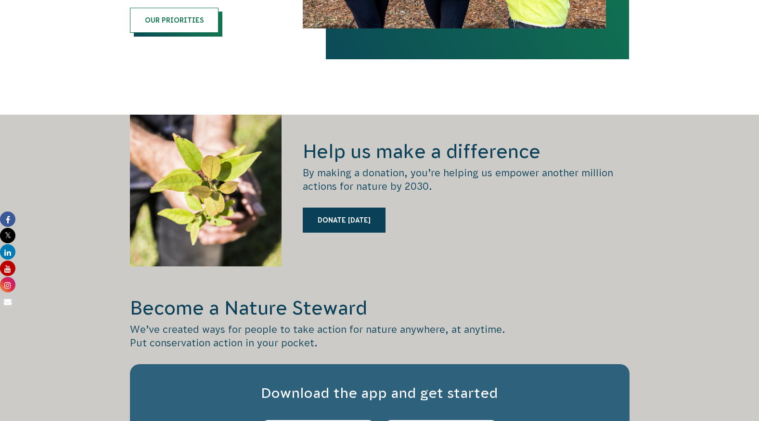 Image resolution: width=759 pixels, height=421 pixels. What do you see at coordinates (174, 20) in the screenshot?
I see `a: Our priorities` at bounding box center [174, 20].